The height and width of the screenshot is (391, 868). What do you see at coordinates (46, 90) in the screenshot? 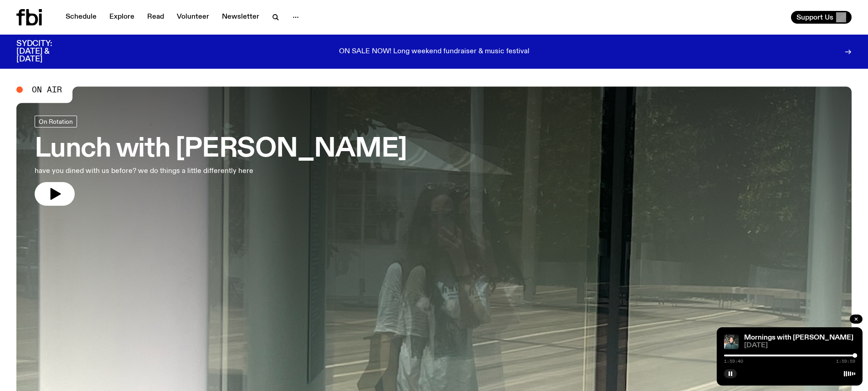
I see `span: On Air` at bounding box center [46, 90].